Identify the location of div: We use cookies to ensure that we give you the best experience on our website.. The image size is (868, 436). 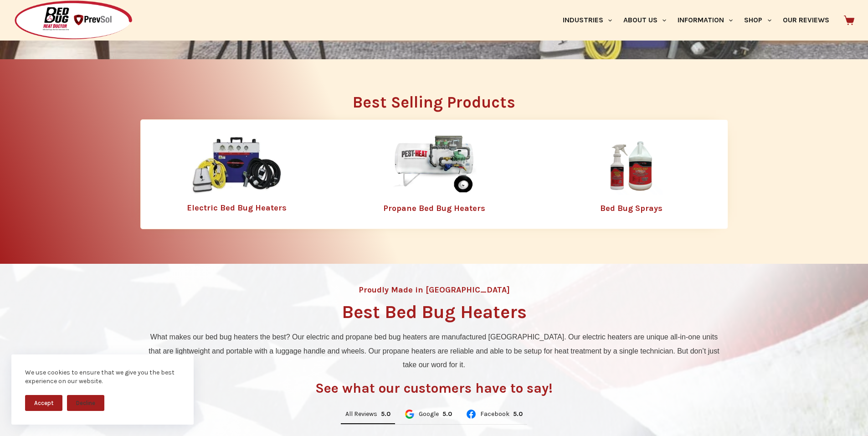
(103, 377).